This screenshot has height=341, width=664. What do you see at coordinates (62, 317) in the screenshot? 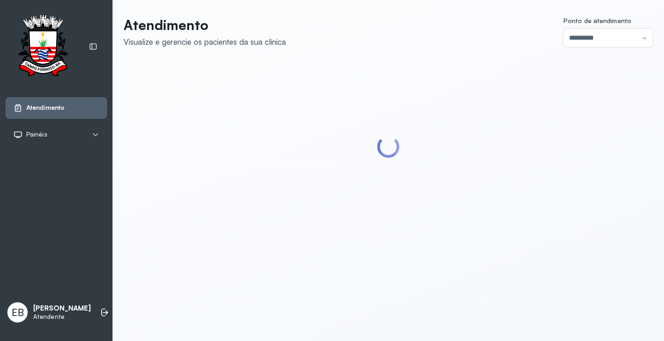
I see `p: Atendente` at bounding box center [62, 317].